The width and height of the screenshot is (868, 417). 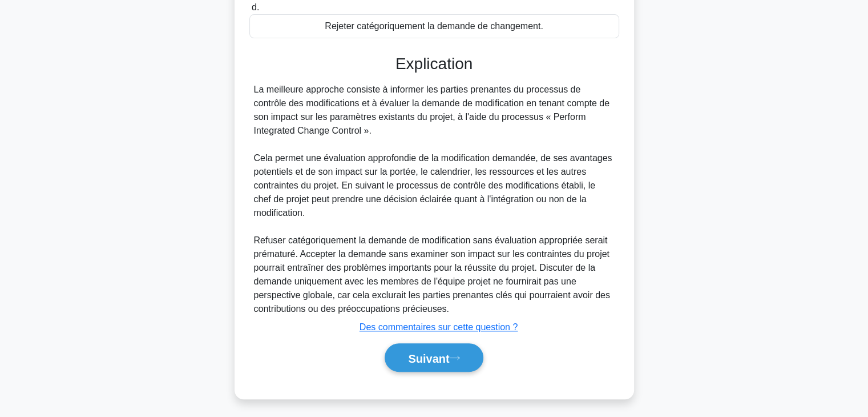 What do you see at coordinates (439, 327) in the screenshot?
I see `a: Des commentaires sur cette question ?` at bounding box center [439, 327].